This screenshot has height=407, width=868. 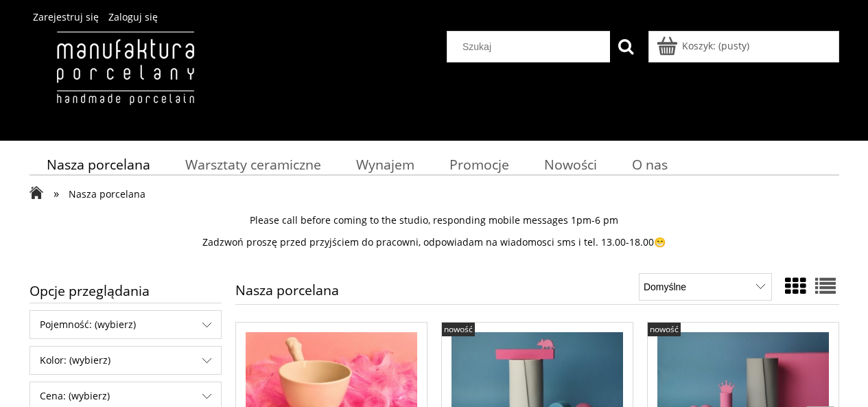 What do you see at coordinates (253, 164) in the screenshot?
I see `span: Warsztaty ceramiczne` at bounding box center [253, 164].